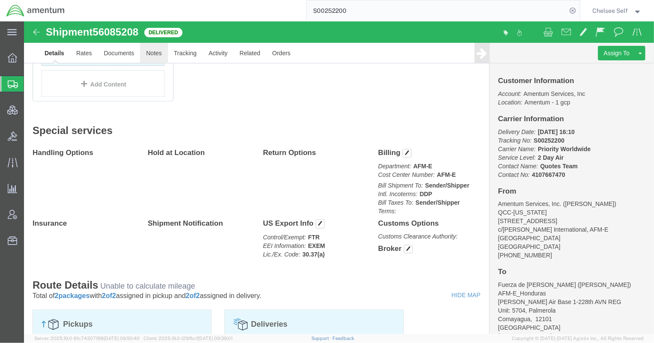 This screenshot has height=343, width=654. I want to click on span: Server: 2025.19.0-91c74307f99, so click(87, 338).